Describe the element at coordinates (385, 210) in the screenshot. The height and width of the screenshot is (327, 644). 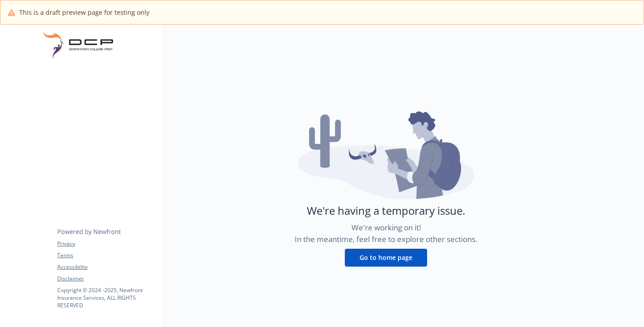
I see `span: We're having a temporary issue.` at that location.